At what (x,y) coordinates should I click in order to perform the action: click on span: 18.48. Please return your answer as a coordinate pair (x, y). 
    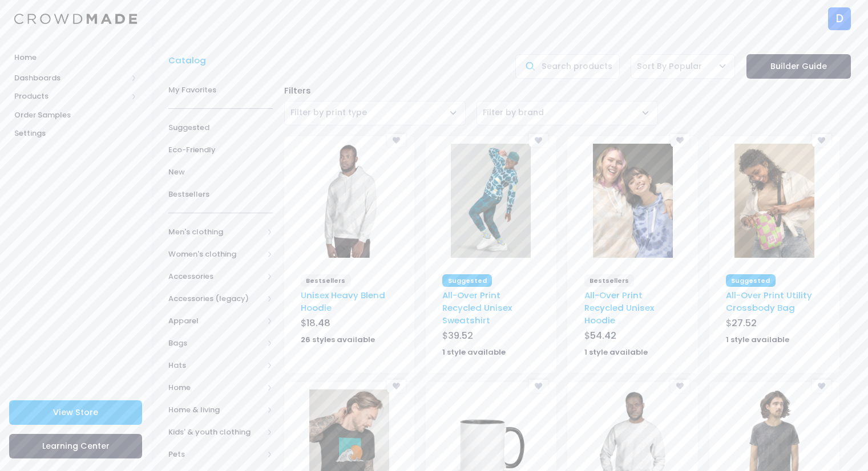
    Looking at the image, I should click on (318, 323).